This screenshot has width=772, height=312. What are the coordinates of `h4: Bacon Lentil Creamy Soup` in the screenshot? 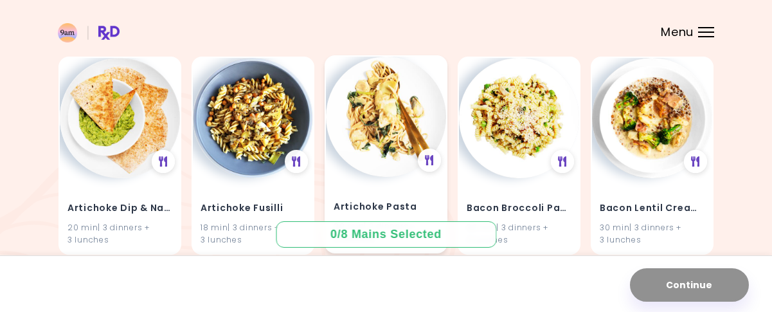 It's located at (652, 208).